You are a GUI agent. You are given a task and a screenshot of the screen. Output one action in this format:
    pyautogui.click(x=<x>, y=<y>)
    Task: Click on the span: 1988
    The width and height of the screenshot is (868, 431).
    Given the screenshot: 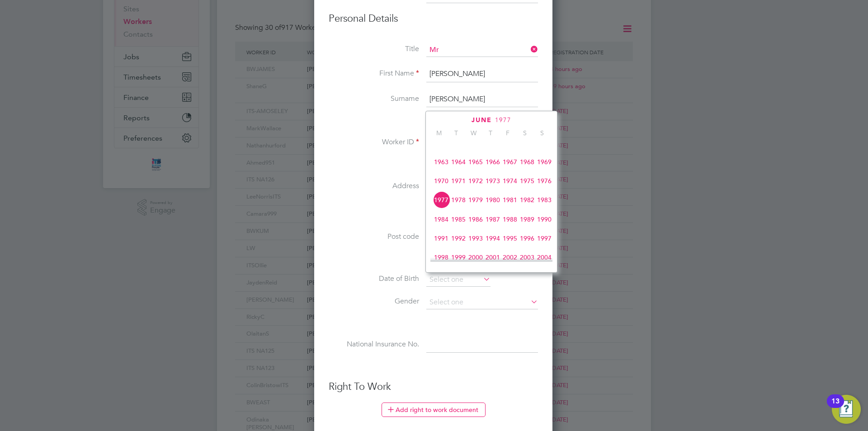 What is the action you would take?
    pyautogui.click(x=510, y=219)
    